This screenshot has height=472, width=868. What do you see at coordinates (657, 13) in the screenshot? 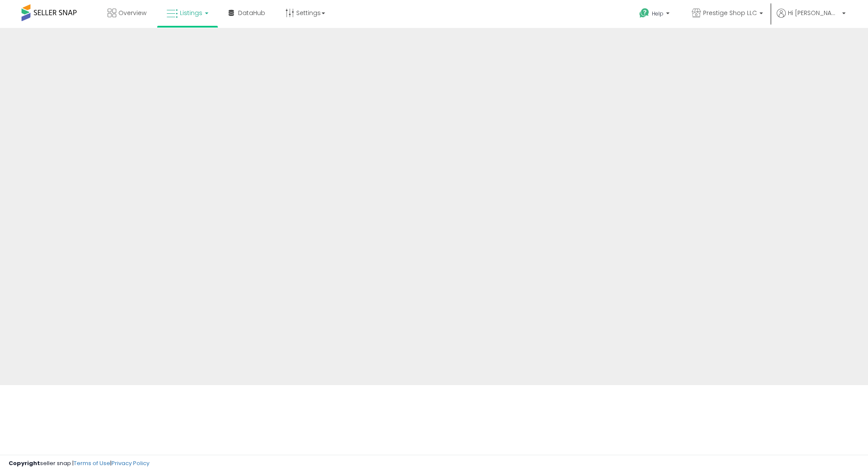
I see `span: Help` at bounding box center [657, 13].